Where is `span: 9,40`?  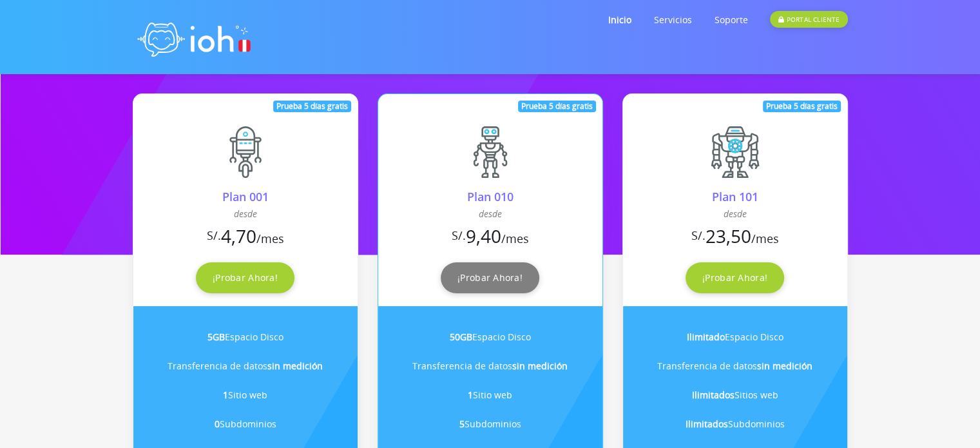 span: 9,40 is located at coordinates (484, 236).